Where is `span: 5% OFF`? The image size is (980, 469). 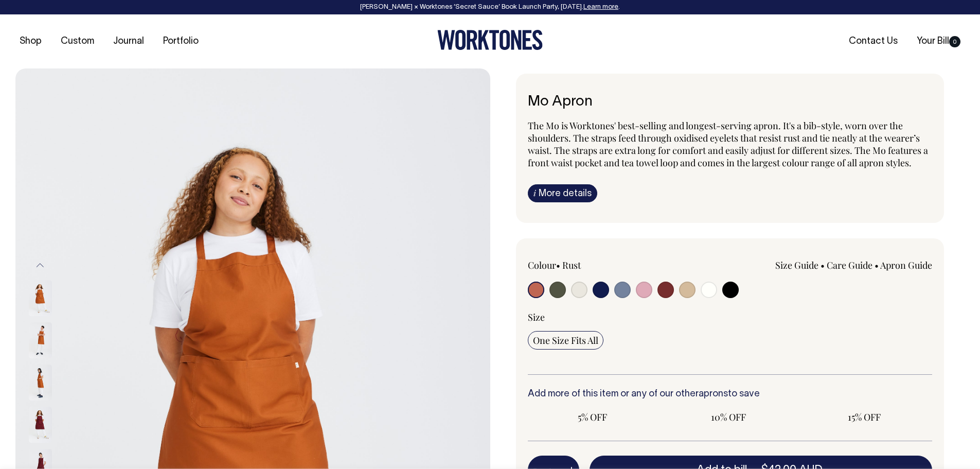
span: 5% OFF is located at coordinates (592, 417).